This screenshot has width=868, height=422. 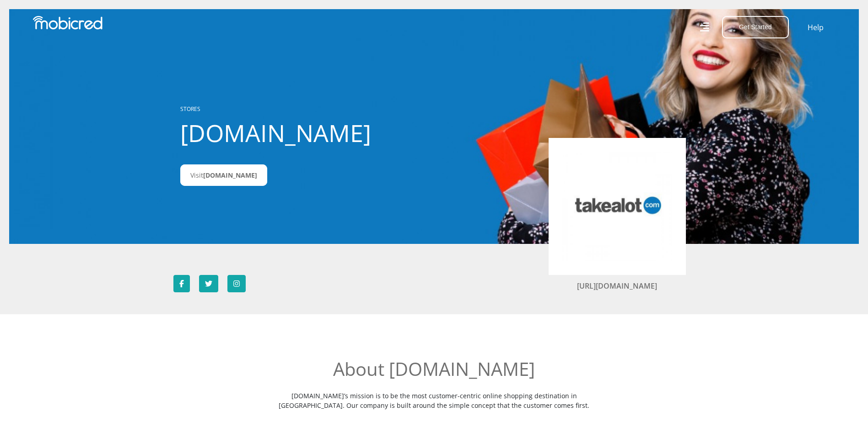 I want to click on button: Get Started, so click(x=755, y=27).